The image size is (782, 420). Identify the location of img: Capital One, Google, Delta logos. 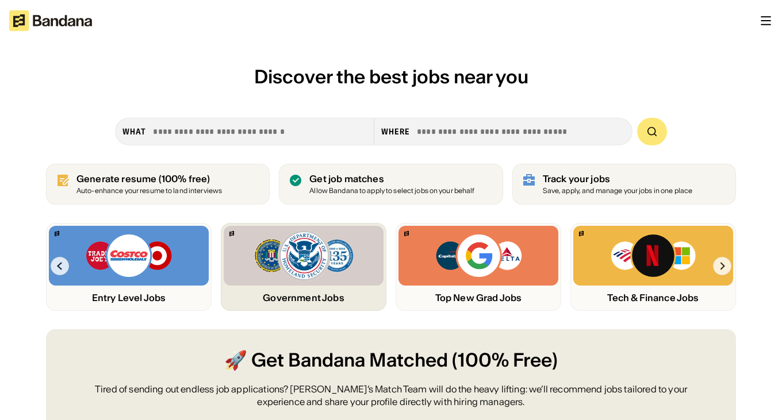
(478, 256).